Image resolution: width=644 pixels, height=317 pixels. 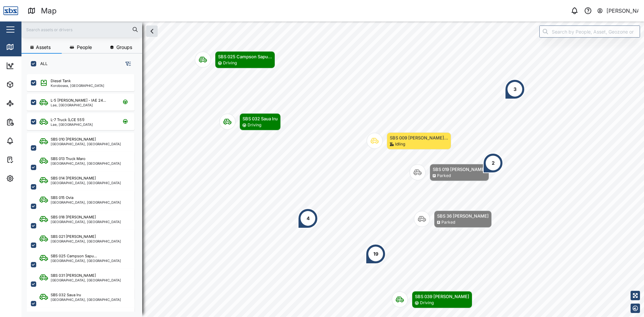 What do you see at coordinates (84, 191) in the screenshot?
I see `div: grid` at bounding box center [84, 191].